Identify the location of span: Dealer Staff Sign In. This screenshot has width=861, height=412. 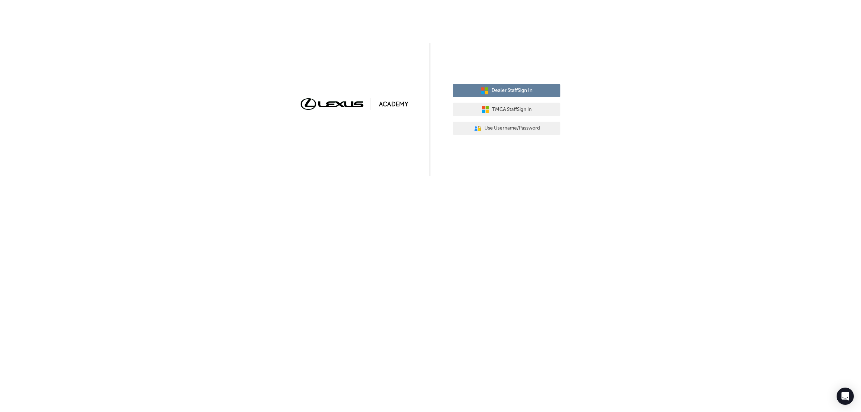
(512, 90).